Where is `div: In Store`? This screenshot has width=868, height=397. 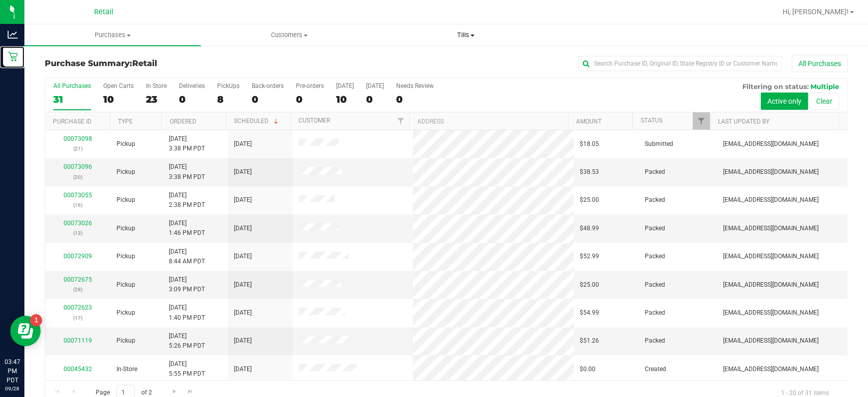 div: In Store is located at coordinates (156, 86).